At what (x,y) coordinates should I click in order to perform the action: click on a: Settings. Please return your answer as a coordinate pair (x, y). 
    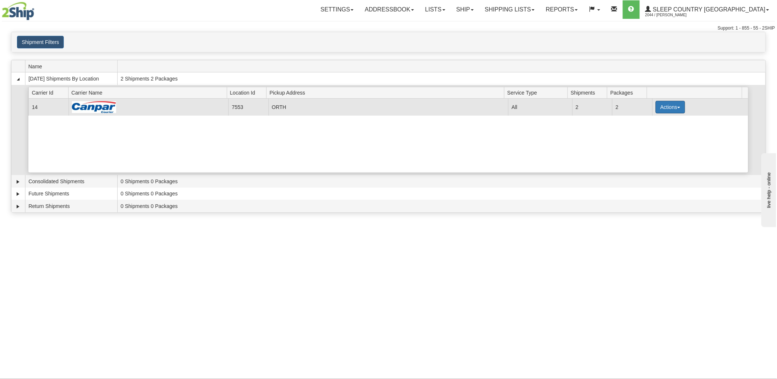
    Looking at the image, I should click on (337, 10).